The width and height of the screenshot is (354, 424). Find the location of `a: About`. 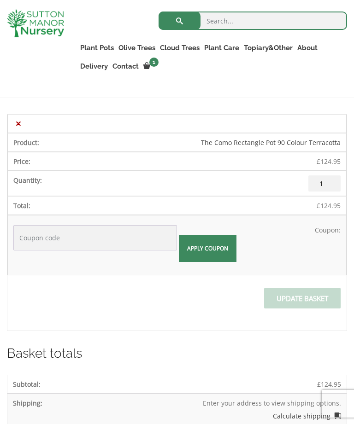

a: About is located at coordinates (307, 48).